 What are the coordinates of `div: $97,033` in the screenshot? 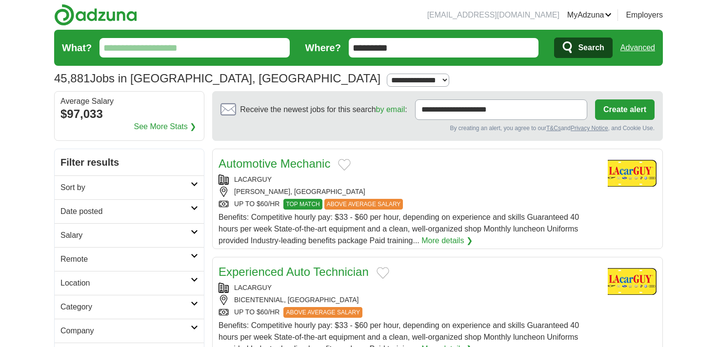 It's located at (129, 114).